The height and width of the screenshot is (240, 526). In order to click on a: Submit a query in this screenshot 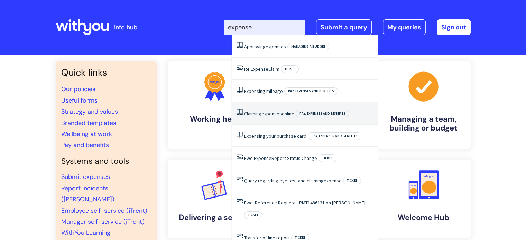, I will do `click(344, 27)`.